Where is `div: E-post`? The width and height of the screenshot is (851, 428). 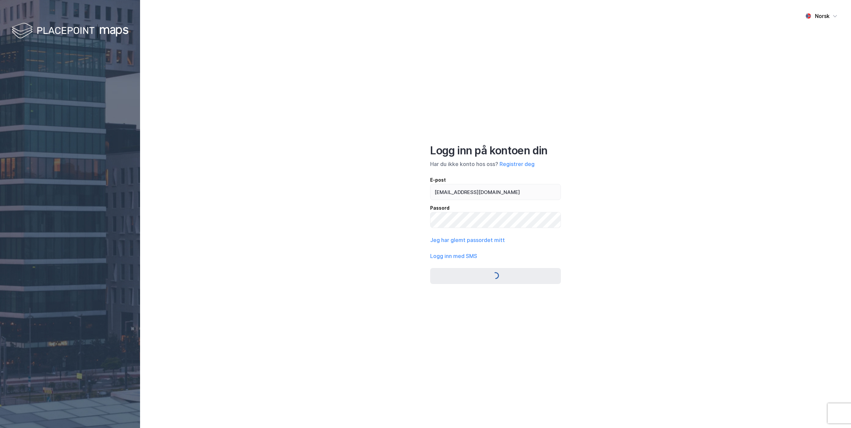
div: E-post is located at coordinates (496, 180).